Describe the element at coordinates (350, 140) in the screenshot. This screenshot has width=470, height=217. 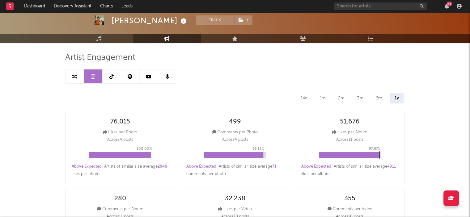
I see `p: Across 11 posts` at that location.